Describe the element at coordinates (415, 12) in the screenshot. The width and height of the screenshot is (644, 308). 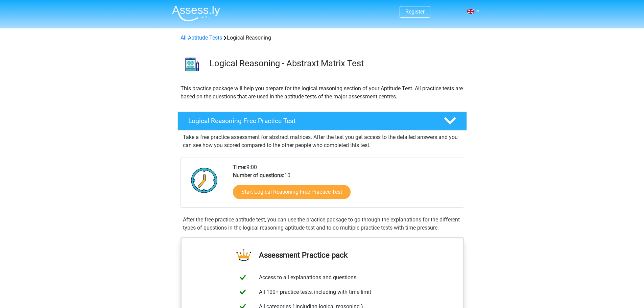
I see `a: Register` at that location.